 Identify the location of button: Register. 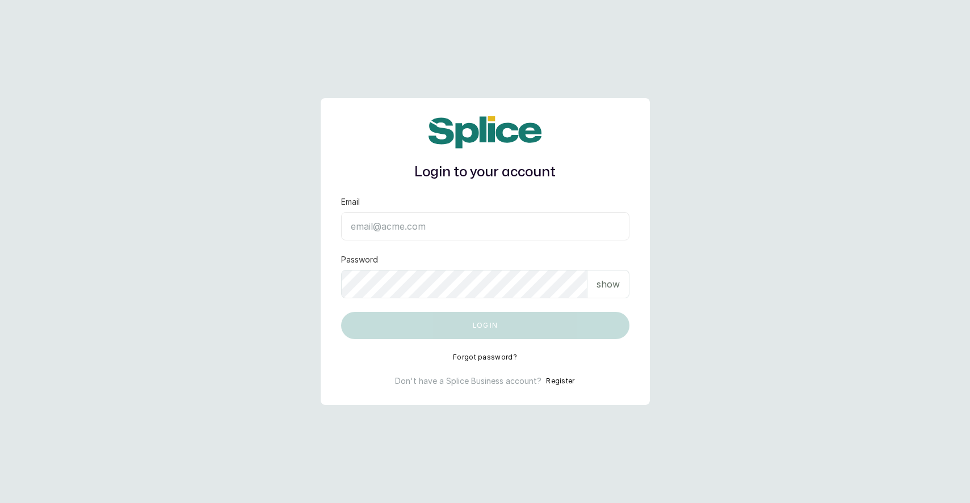
(560, 381).